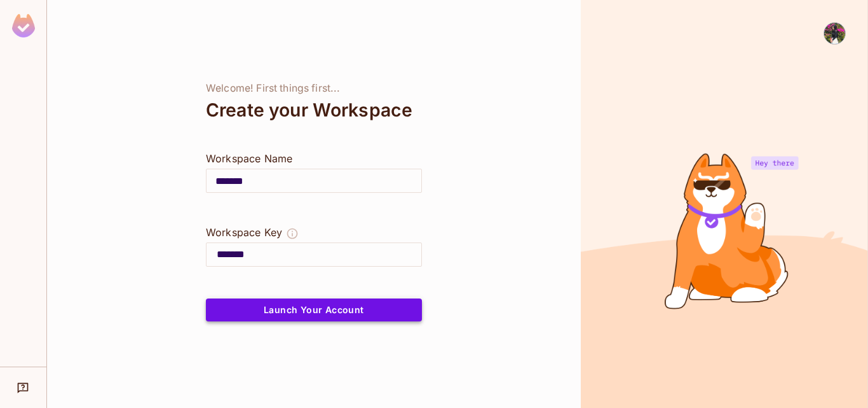 Image resolution: width=868 pixels, height=408 pixels. What do you see at coordinates (244, 232) in the screenshot?
I see `div: Workspace Key` at bounding box center [244, 232].